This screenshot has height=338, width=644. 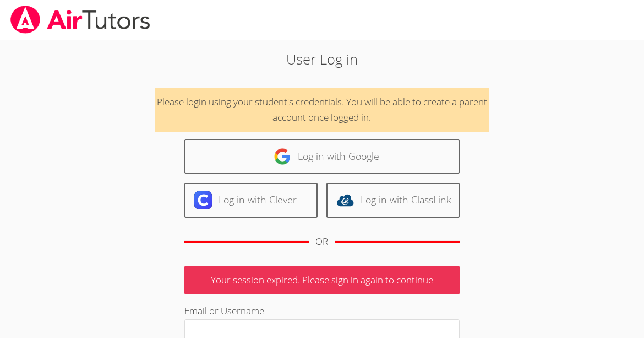 I want to click on img: google-logo-50288ca7cdecda66e5e0955fdab243c47b7ad437acaf1139b6f446037453330a.svg, so click(x=282, y=157).